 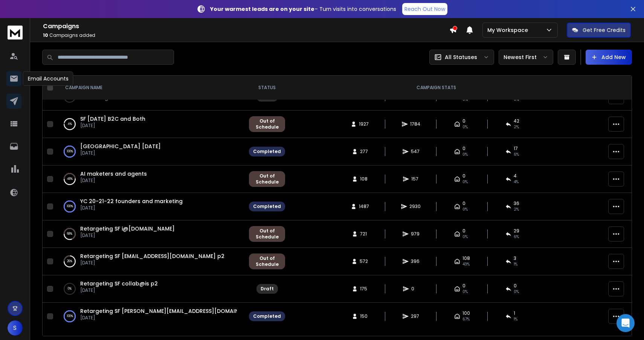 I want to click on strong: Your warmest leads are on your site, so click(x=262, y=9).